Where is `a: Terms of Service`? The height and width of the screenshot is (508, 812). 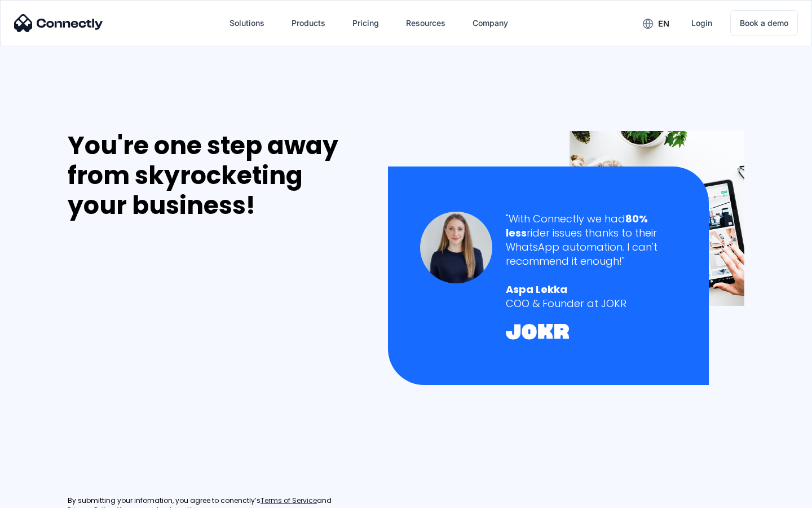
a: Terms of Service is located at coordinates (288, 501).